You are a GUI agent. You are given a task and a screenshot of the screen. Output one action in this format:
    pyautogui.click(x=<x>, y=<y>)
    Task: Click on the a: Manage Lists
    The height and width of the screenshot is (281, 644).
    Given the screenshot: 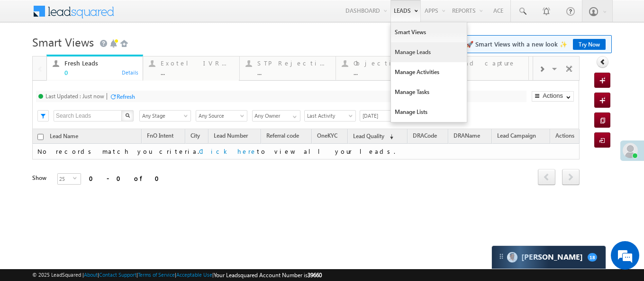 What is the action you would take?
    pyautogui.click(x=429, y=112)
    